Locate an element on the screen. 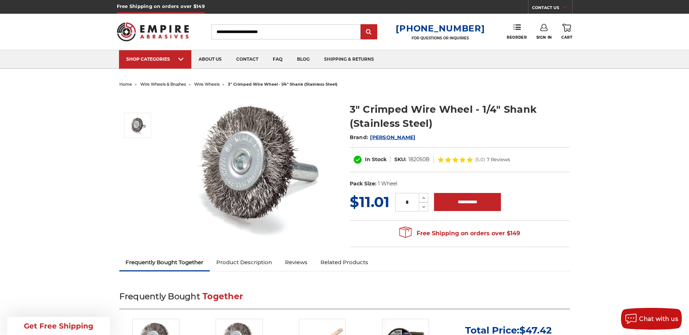 The image size is (689, 335). a: about us is located at coordinates (210, 59).